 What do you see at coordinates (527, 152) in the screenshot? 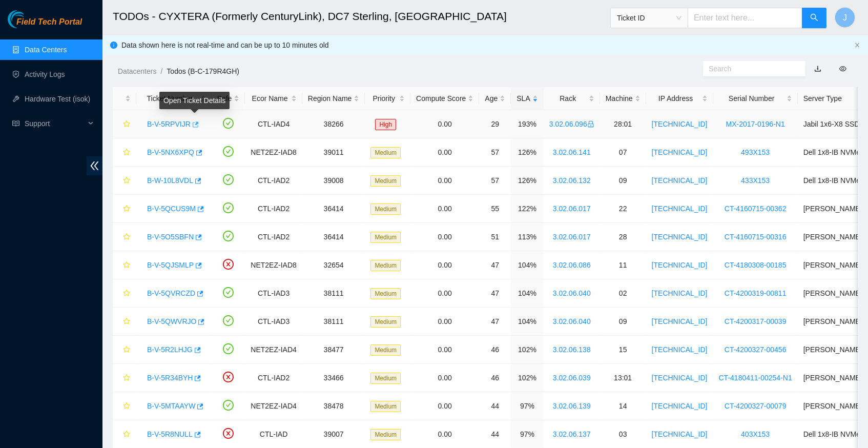
I see `td: 126%` at bounding box center [527, 152].